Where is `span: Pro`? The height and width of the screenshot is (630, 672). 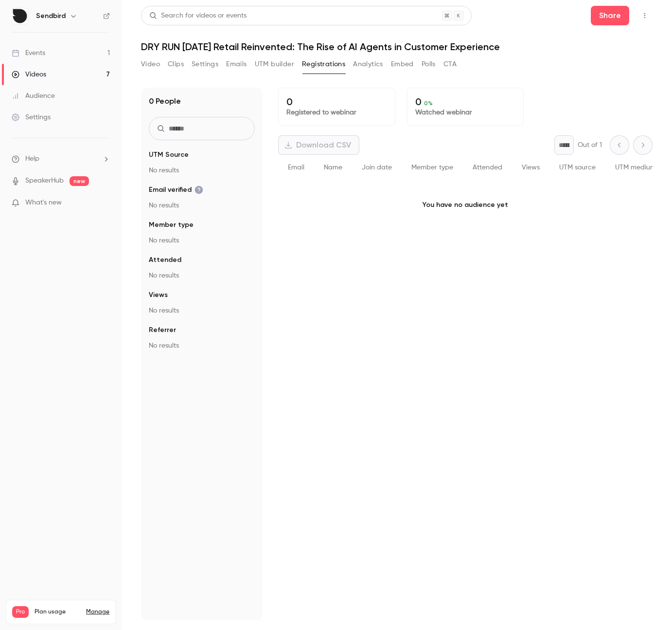
span: Pro is located at coordinates (20, 611).